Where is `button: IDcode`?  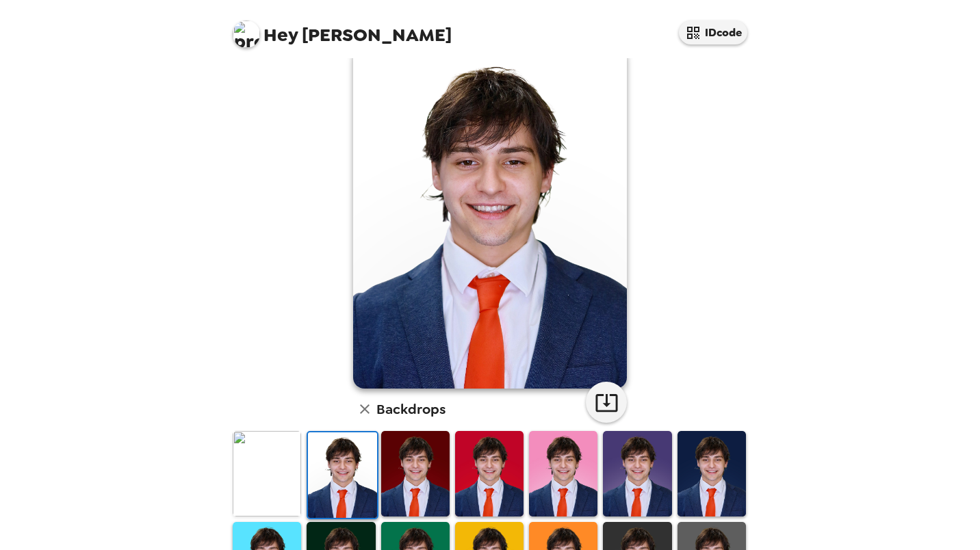 button: IDcode is located at coordinates (713, 32).